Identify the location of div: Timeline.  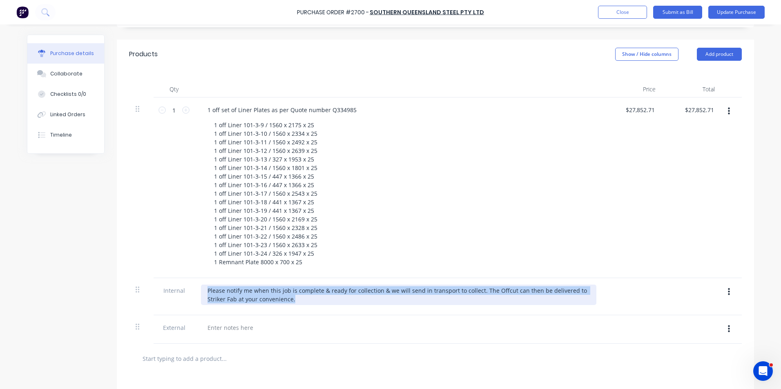
(61, 135).